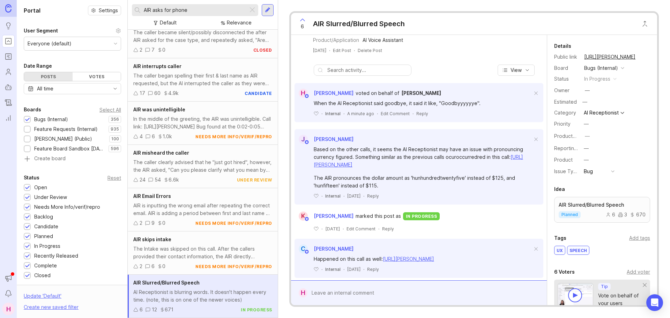 The width and height of the screenshot is (670, 318). Describe the element at coordinates (359, 24) in the screenshot. I see `div: AIR Slurred/Blurred Speech` at that location.